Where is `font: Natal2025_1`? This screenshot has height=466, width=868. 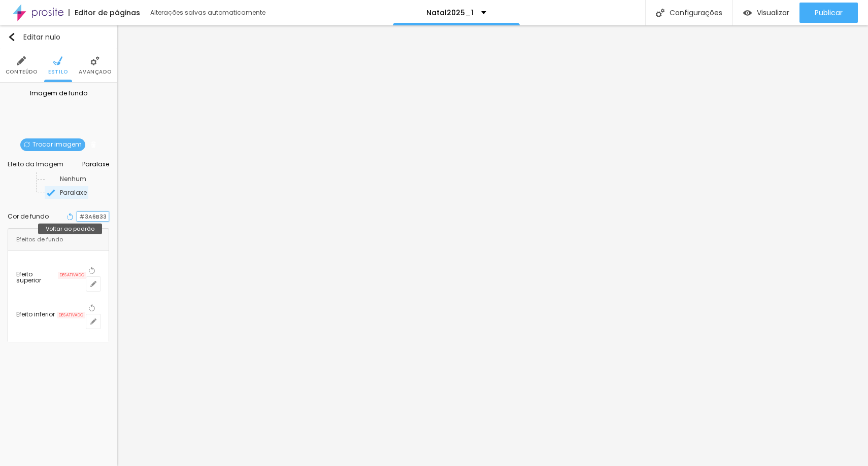
font: Natal2025_1 is located at coordinates (449, 13).